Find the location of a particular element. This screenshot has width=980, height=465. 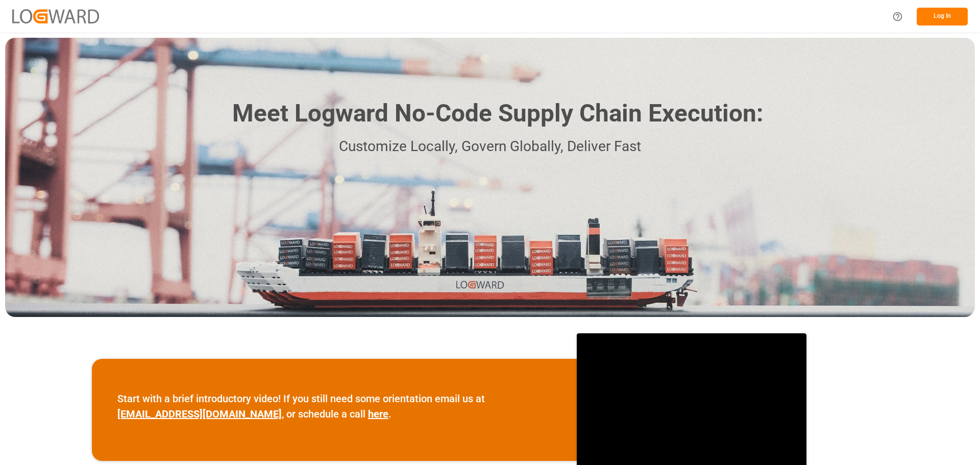

h1: Meet Logward No-Code Supply Chain Execution: is located at coordinates (498, 113).